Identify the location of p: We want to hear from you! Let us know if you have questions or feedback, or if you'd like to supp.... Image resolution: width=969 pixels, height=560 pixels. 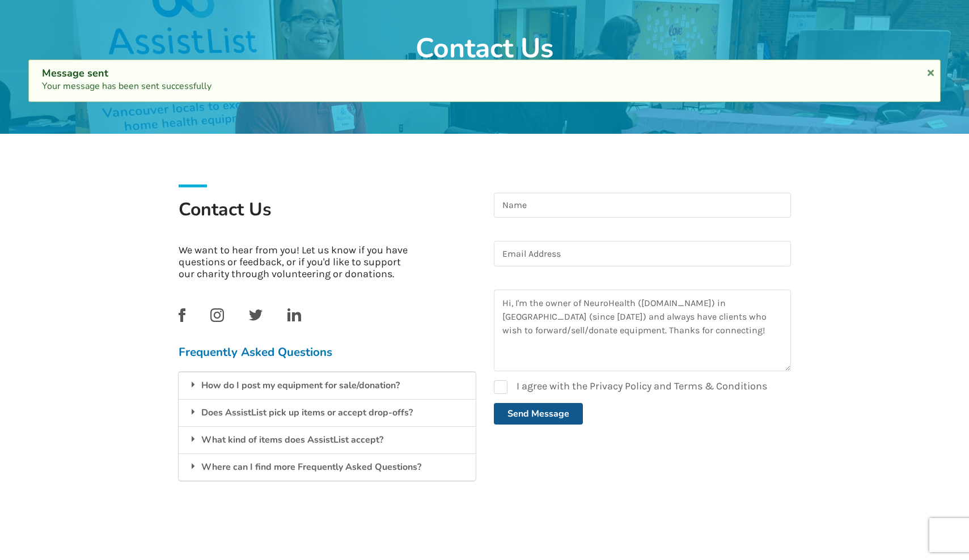
(297, 262).